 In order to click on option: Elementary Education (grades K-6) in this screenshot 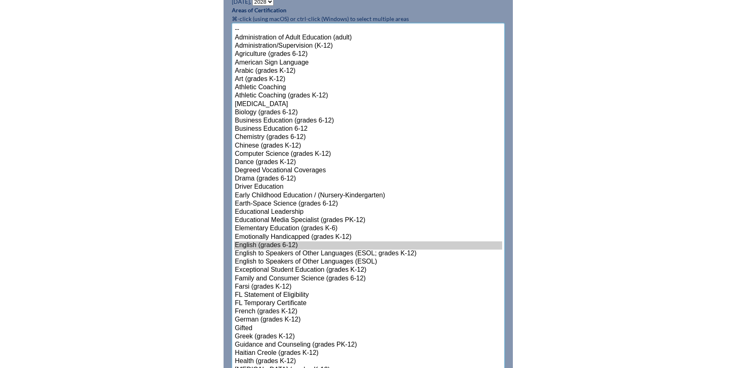, I will do `click(368, 228)`.